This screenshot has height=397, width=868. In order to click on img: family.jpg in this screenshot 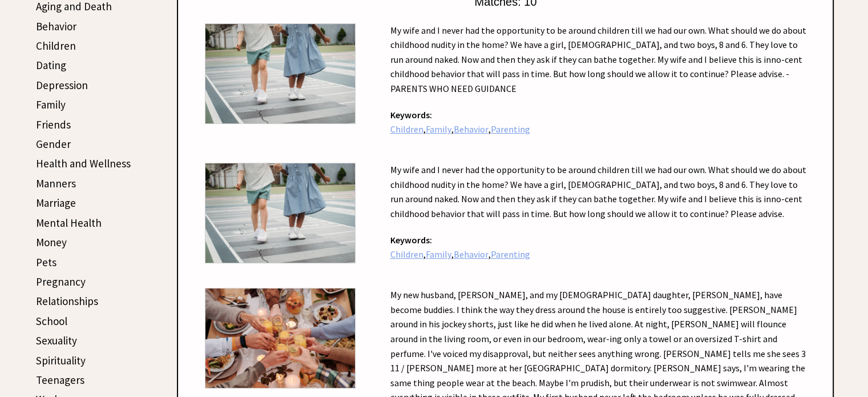, I will do `click(280, 338)`.